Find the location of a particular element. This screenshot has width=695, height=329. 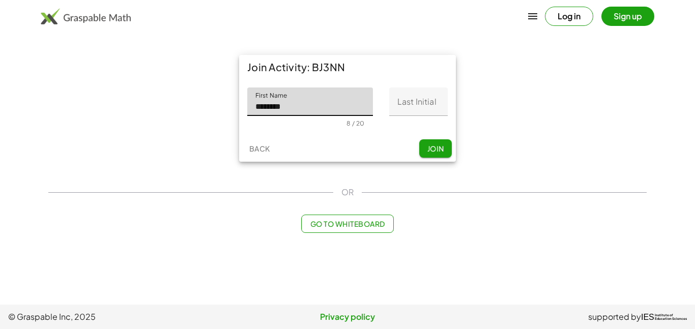

button: Join is located at coordinates (435, 149).